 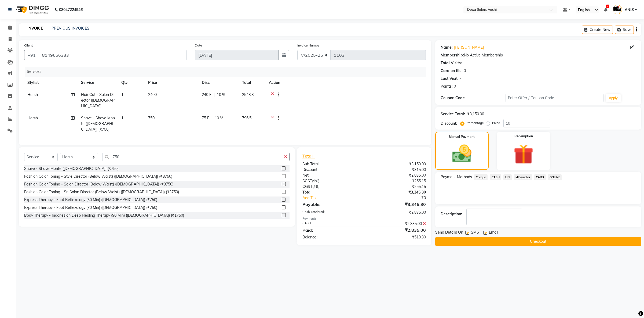 What do you see at coordinates (364, 219) in the screenshot?
I see `div: Payments` at bounding box center [364, 219].